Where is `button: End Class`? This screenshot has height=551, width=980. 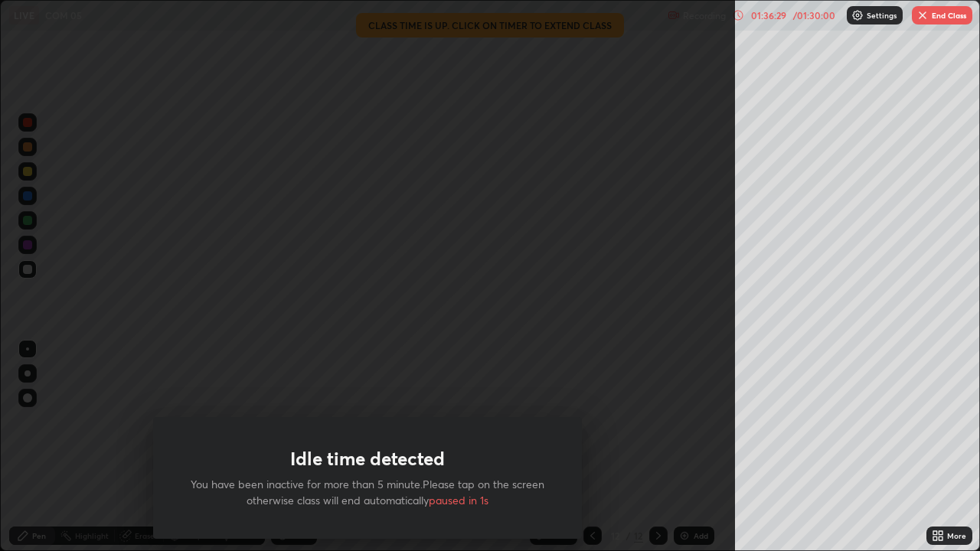
button: End Class is located at coordinates (942, 15).